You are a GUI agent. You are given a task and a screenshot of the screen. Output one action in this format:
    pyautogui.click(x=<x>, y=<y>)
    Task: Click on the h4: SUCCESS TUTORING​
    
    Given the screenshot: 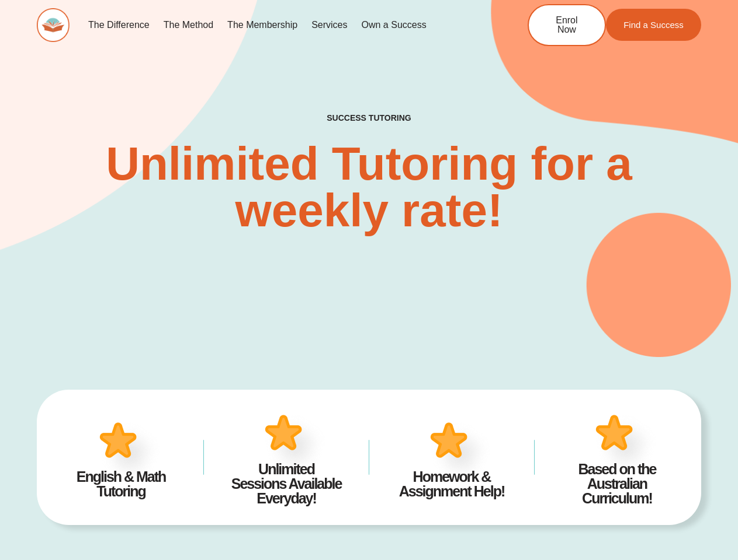 What is the action you would take?
    pyautogui.click(x=369, y=118)
    